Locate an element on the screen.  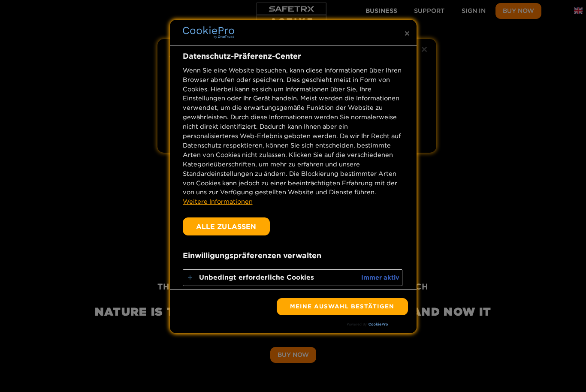
div: Firmenlogo is located at coordinates (209, 33).